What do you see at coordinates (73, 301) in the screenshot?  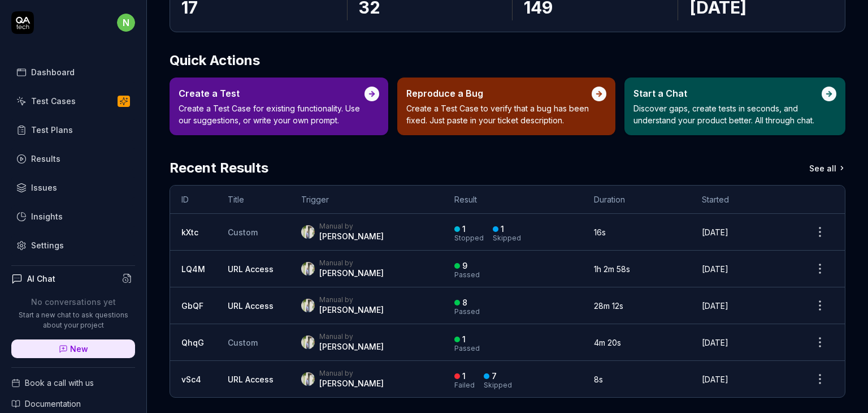 I see `p: No conversations yet` at bounding box center [73, 301].